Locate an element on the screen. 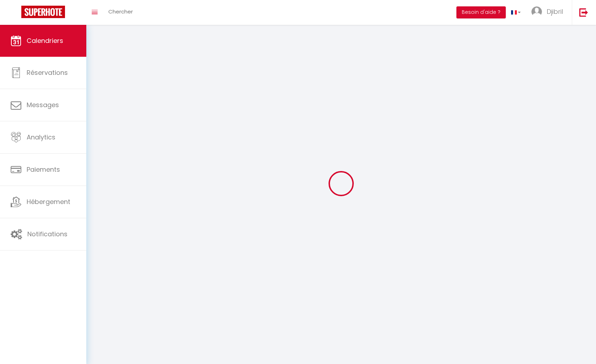  span: Messages is located at coordinates (43, 105).